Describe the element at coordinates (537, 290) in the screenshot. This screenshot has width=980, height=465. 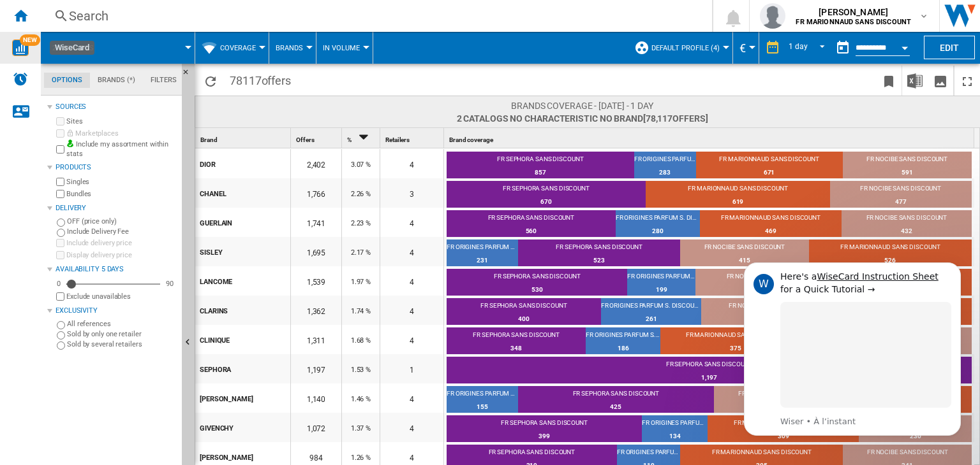
I see `div: 530` at that location.